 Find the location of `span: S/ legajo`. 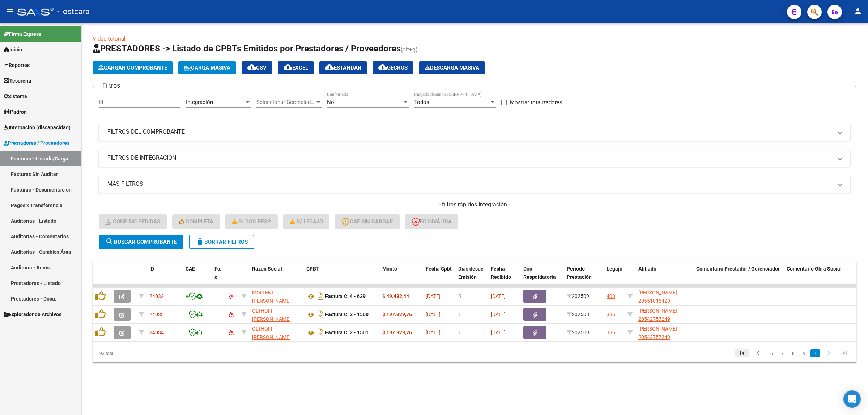

span: S/ legajo is located at coordinates (306, 221).